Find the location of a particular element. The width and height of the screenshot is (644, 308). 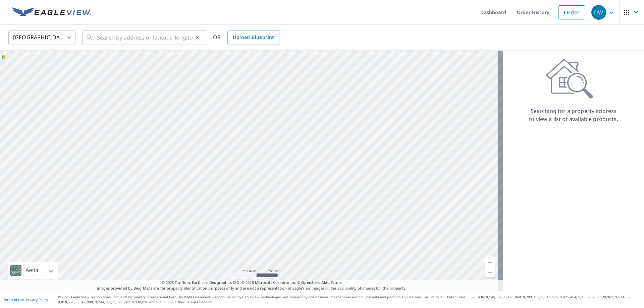

div: OR is located at coordinates (246, 37).